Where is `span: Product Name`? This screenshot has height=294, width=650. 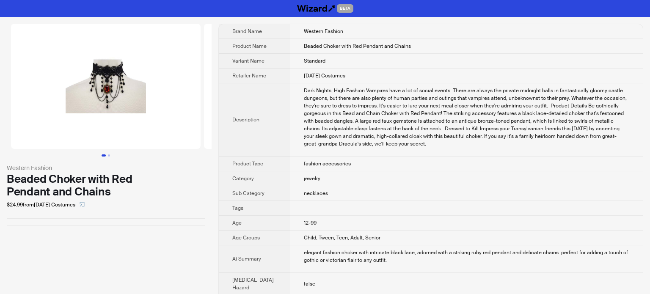 span: Product Name is located at coordinates (249, 46).